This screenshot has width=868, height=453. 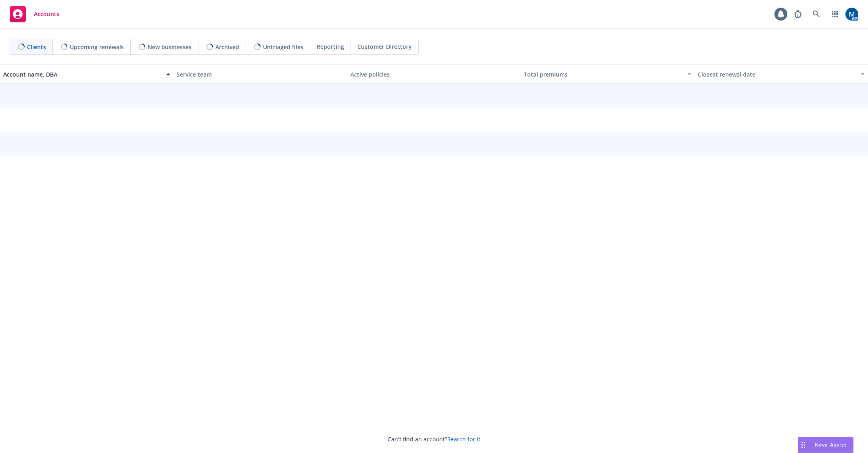 What do you see at coordinates (227, 47) in the screenshot?
I see `span: Archived` at bounding box center [227, 47].